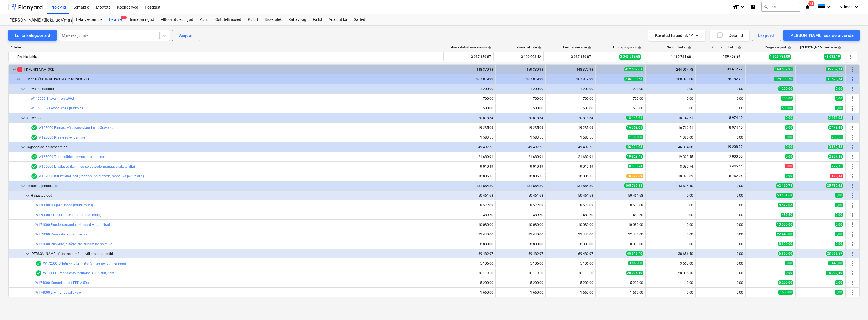  What do you see at coordinates (297, 19) in the screenshot?
I see `div: Rahavoog` at bounding box center [297, 19].